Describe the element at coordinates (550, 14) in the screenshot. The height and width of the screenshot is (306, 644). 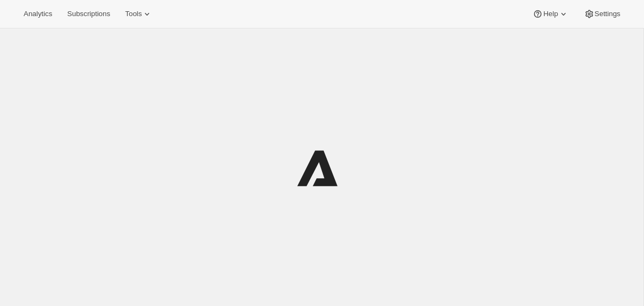
I see `button: Help` at that location.